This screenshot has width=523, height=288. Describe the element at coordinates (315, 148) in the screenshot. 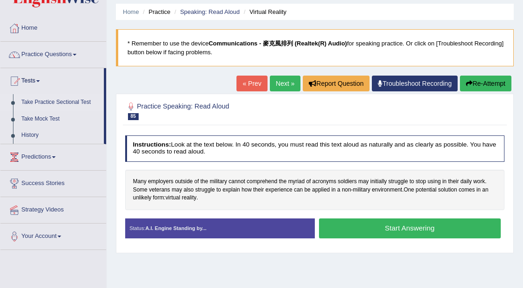

I see `h4: Look at the text below. In 40 seconds, you must read this text aloud as naturally and as clearly ...` at that location.